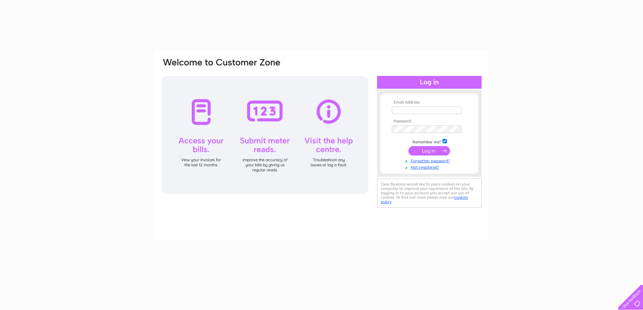 The width and height of the screenshot is (643, 310). I want to click on input: Submit, so click(429, 151).